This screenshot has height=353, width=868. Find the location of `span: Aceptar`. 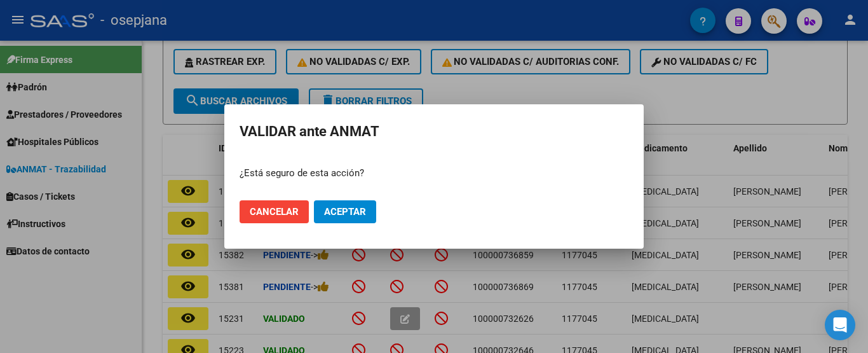

span: Aceptar is located at coordinates (346, 212).